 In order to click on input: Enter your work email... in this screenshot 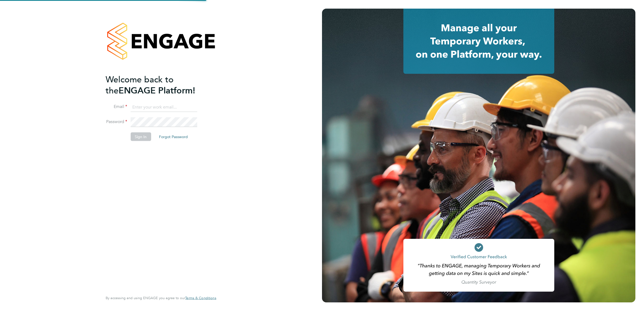, I will do `click(164, 107)`.